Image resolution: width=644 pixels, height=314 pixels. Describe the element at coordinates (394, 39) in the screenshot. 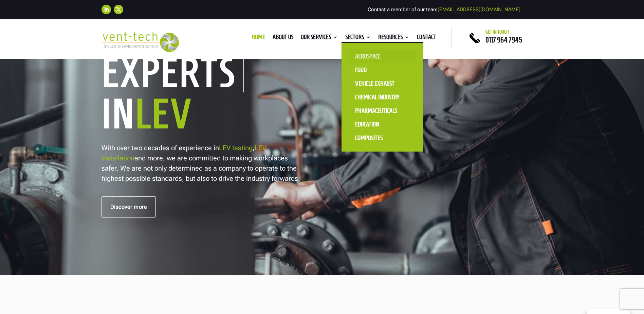

I see `a: Resources` at that location.